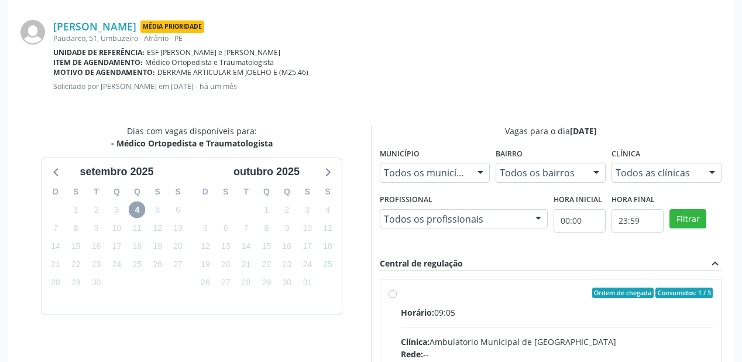  I want to click on span: quarta-feira, 29 de outubro de 2025, so click(266, 283).